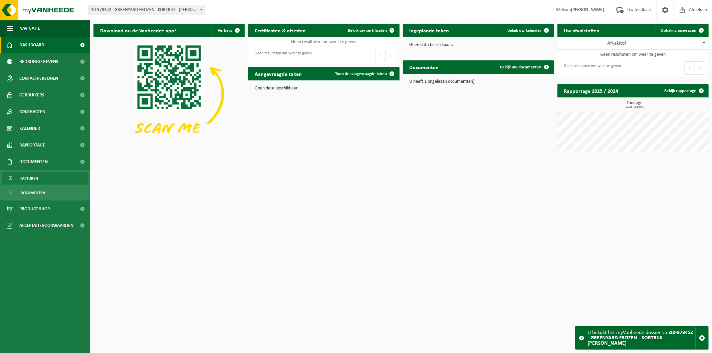 This screenshot has width=712, height=353. Describe the element at coordinates (528, 30) in the screenshot. I see `a: Bekijk uw kalender` at that location.